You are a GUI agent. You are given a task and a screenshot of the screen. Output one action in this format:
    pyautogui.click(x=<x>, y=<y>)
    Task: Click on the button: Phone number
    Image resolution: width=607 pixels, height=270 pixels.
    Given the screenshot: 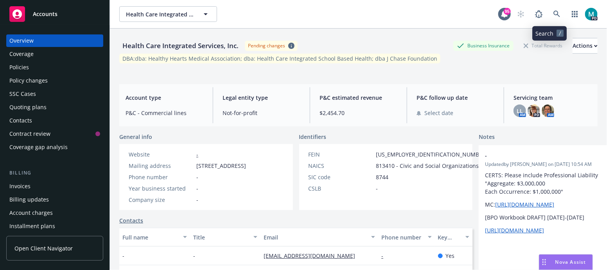 What is the action you would take?
    pyautogui.click(x=407, y=237)
    